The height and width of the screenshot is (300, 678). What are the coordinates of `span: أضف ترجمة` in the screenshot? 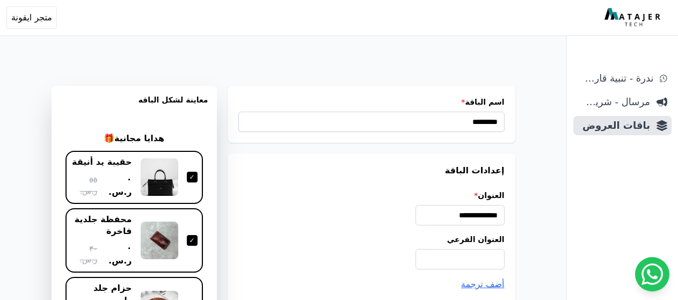 It's located at (482, 284).